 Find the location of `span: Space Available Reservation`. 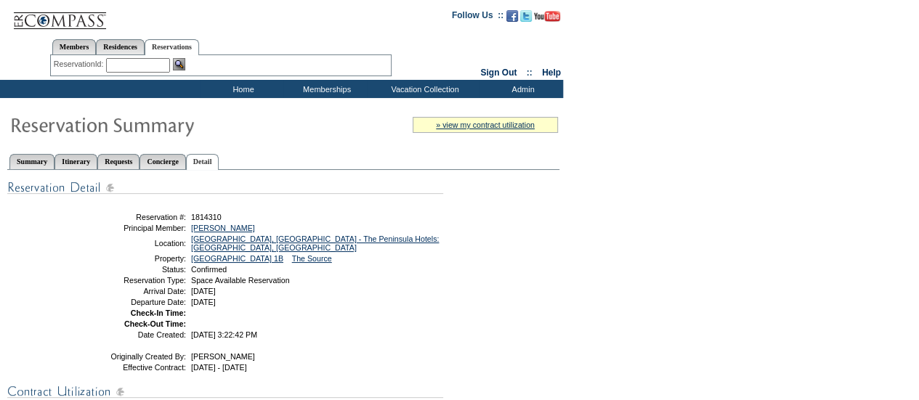

span: Space Available Reservation is located at coordinates (240, 280).